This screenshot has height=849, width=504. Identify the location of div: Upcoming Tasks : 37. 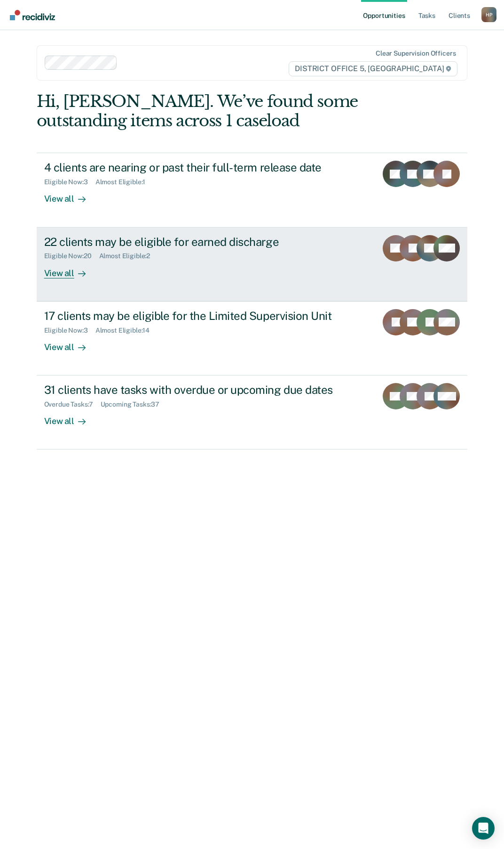
(134, 404).